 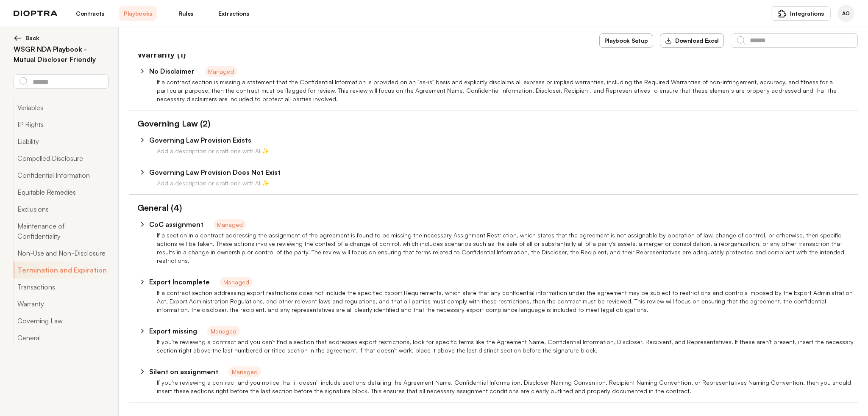 I want to click on button: Compelled Disclosure, so click(x=61, y=159).